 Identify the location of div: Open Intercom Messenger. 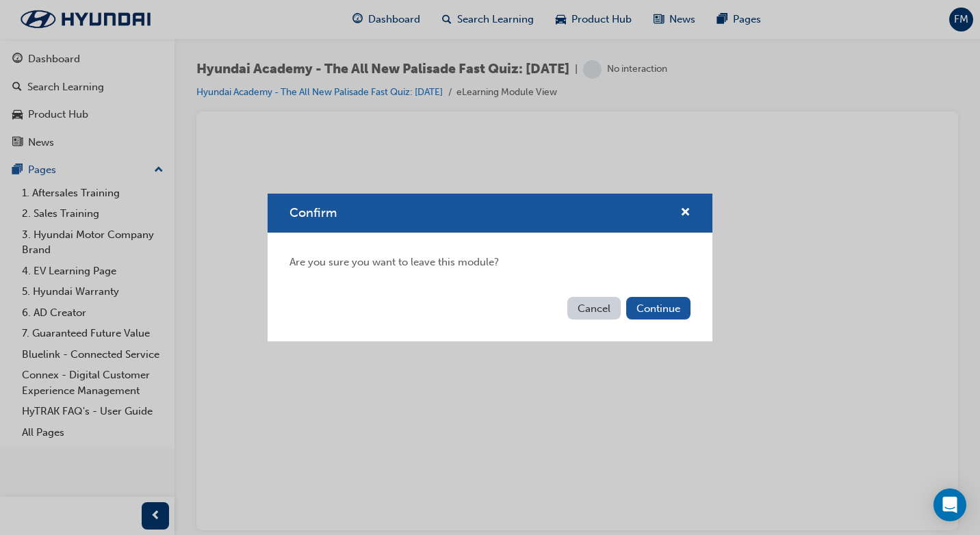
(950, 505).